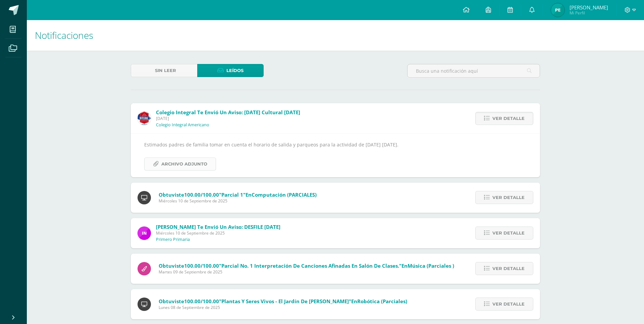 The image size is (644, 324). What do you see at coordinates (335, 155) in the screenshot?
I see `div: Estimados padres de familia tomar en cuenta el horario de salida y parqueos para la actividad de ...` at bounding box center [335, 155].